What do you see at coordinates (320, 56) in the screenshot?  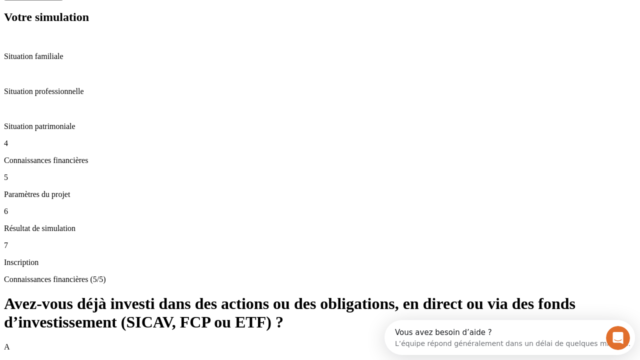 I see `p: Situation familiale` at bounding box center [320, 56].